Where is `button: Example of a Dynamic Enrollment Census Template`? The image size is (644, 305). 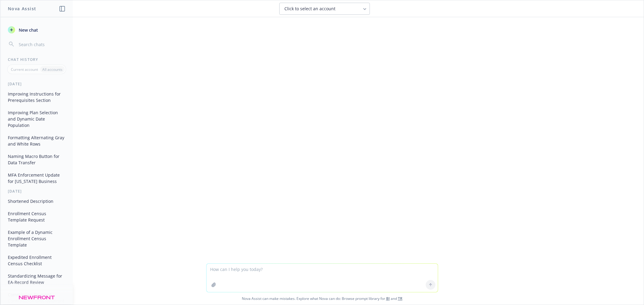 button: Example of a Dynamic Enrollment Census Template is located at coordinates (36, 238).